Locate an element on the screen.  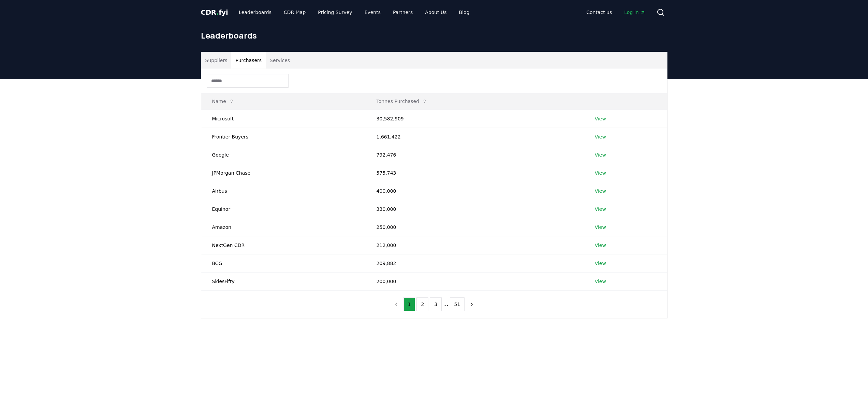
td: 792,476 is located at coordinates (475, 155).